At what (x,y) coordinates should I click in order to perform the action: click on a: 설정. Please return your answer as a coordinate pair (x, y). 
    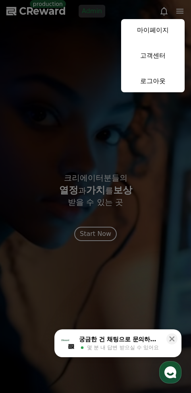
    Looking at the image, I should click on (128, 262).